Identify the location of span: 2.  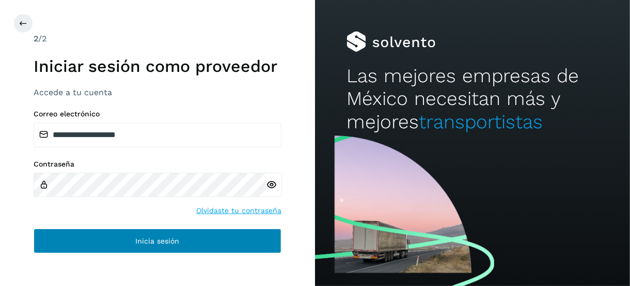
(36, 38).